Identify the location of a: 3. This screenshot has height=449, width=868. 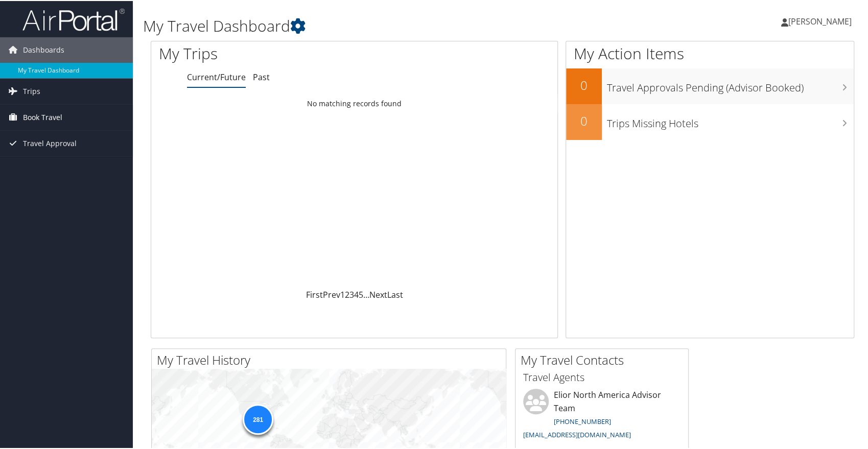
(351, 294).